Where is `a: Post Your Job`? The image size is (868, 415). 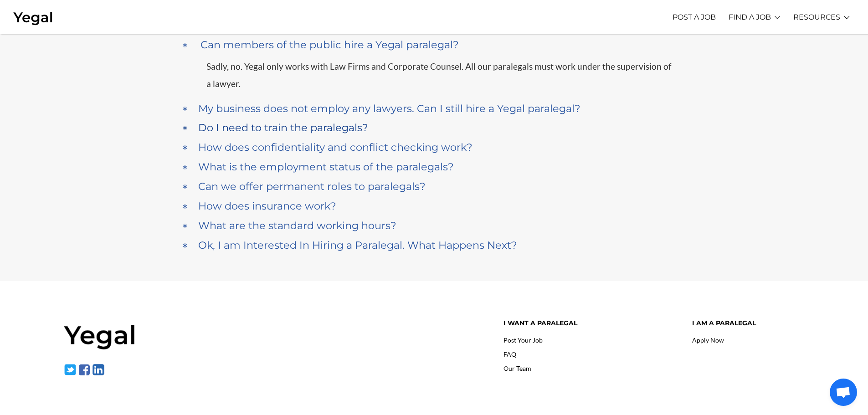 a: Post Your Job is located at coordinates (523, 340).